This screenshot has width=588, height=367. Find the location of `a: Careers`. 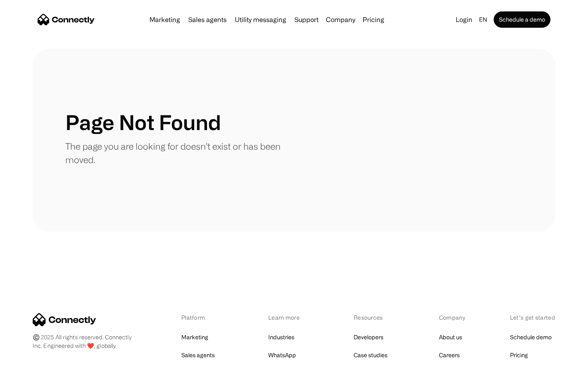

a: Careers is located at coordinates (450, 356).